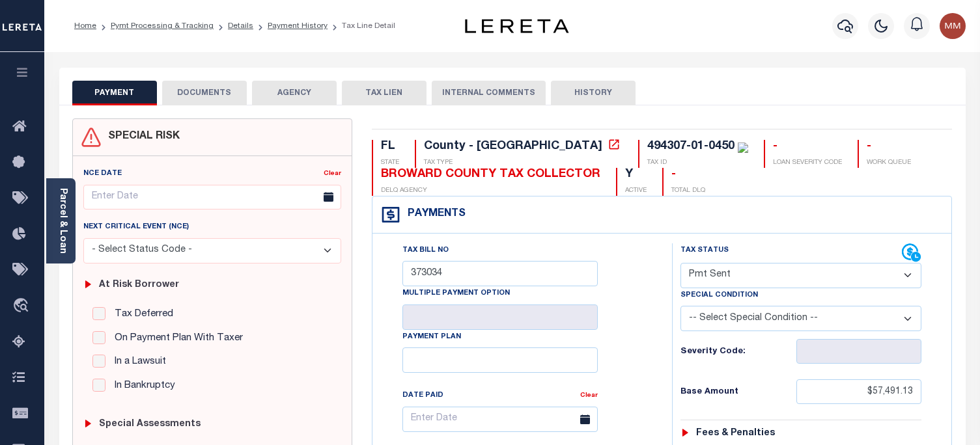 The width and height of the screenshot is (980, 445). I want to click on img: logo-dark.svg, so click(517, 26).